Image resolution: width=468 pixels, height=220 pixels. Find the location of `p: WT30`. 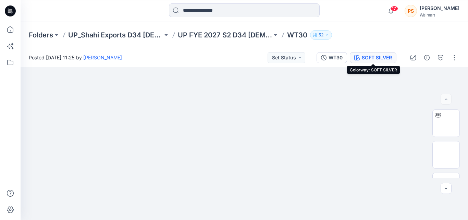

p: WT30 is located at coordinates (297, 35).